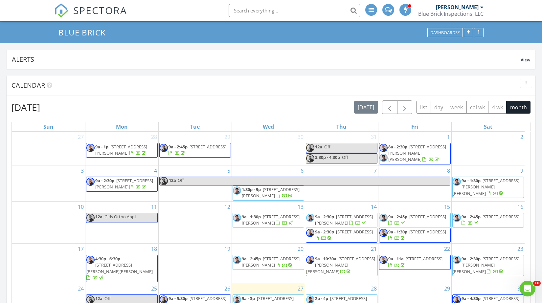 This screenshot has width=542, height=303. Describe the element at coordinates (374, 249) in the screenshot. I see `a: Go to August 21, 2025` at that location.